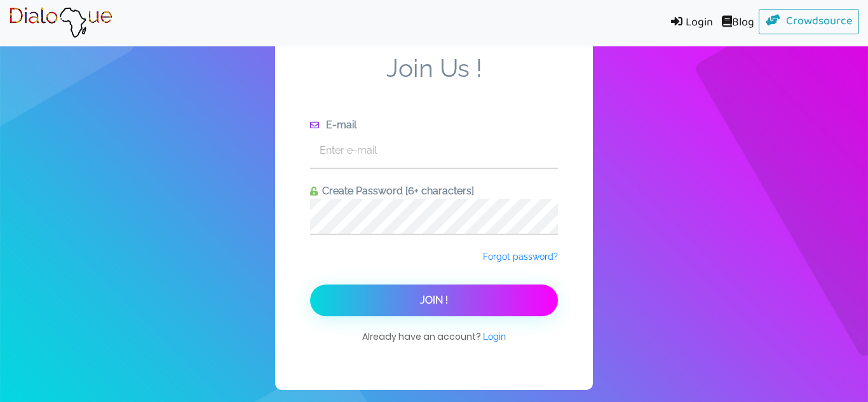 The height and width of the screenshot is (402, 868). What do you see at coordinates (738, 23) in the screenshot?
I see `a: Blog` at bounding box center [738, 23].